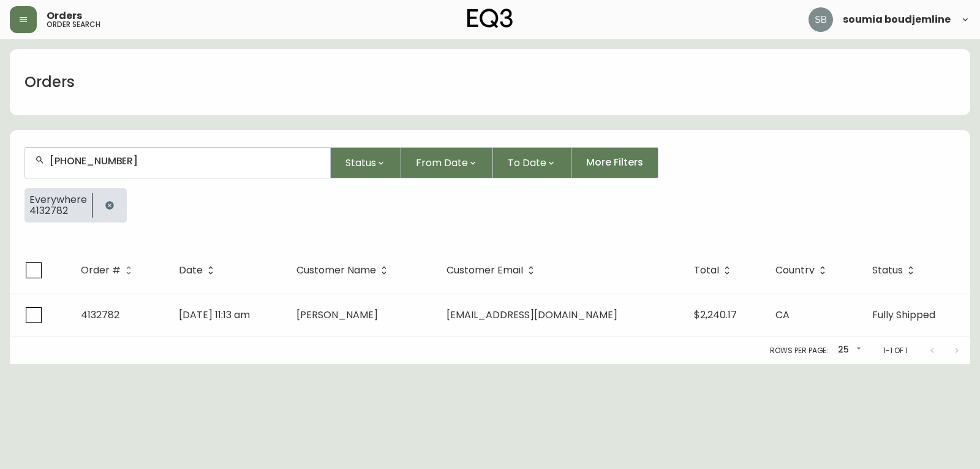 The height and width of the screenshot is (469, 980). I want to click on span: From Date, so click(441, 163).